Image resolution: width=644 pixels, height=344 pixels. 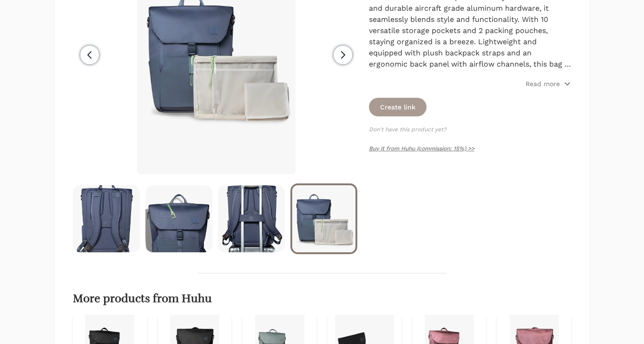 I want to click on p: Don't have this product yet?, so click(x=470, y=129).